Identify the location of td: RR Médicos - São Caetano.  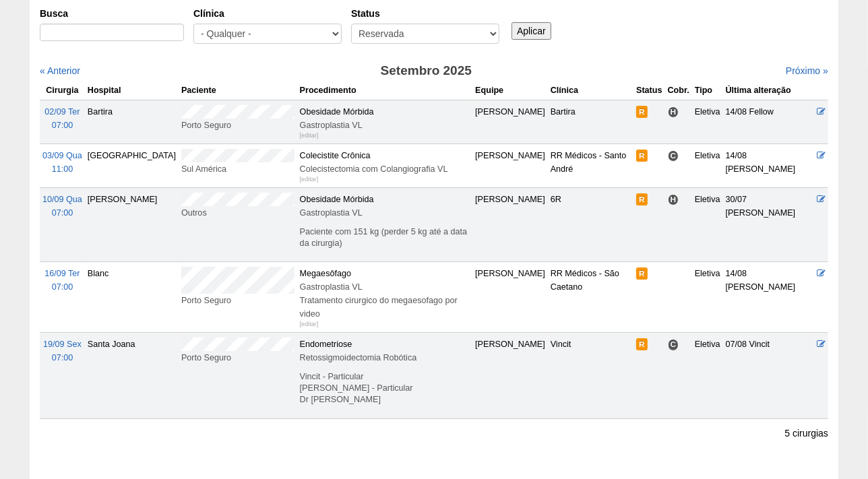
(590, 297).